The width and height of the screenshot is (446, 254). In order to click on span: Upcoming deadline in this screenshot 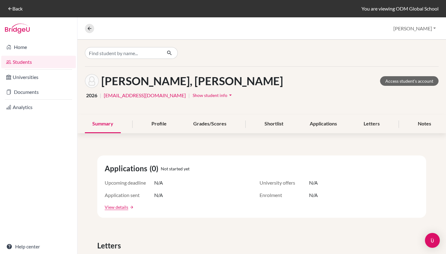, I will do `click(130, 183)`.